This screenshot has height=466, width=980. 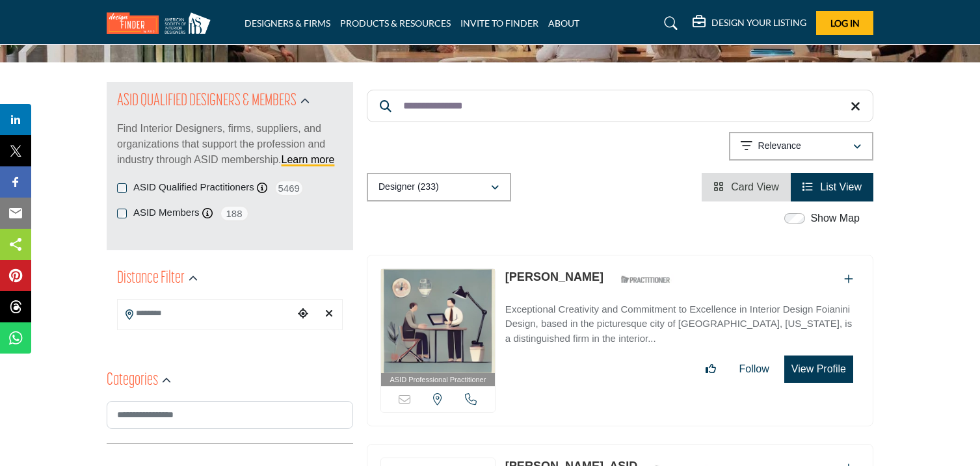 I want to click on a: View Card, so click(x=746, y=187).